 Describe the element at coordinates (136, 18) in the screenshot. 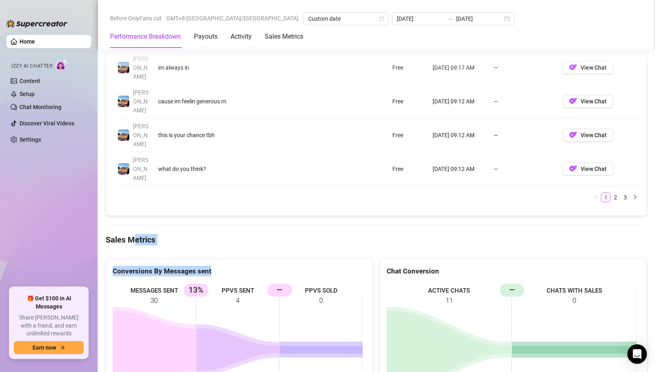

I see `span: Before OnlyFans cut` at that location.